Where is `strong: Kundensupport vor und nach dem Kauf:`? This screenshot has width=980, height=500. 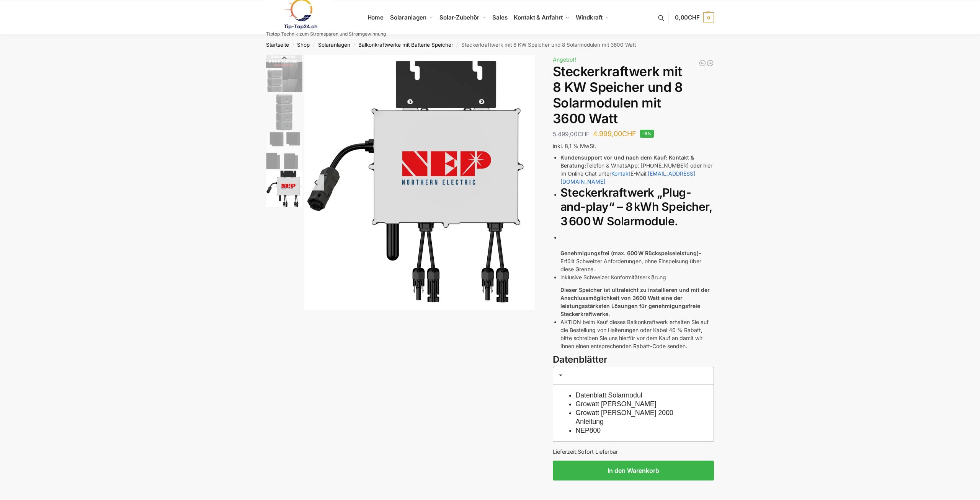
strong: Kundensupport vor und nach dem Kauf: is located at coordinates (613, 157).